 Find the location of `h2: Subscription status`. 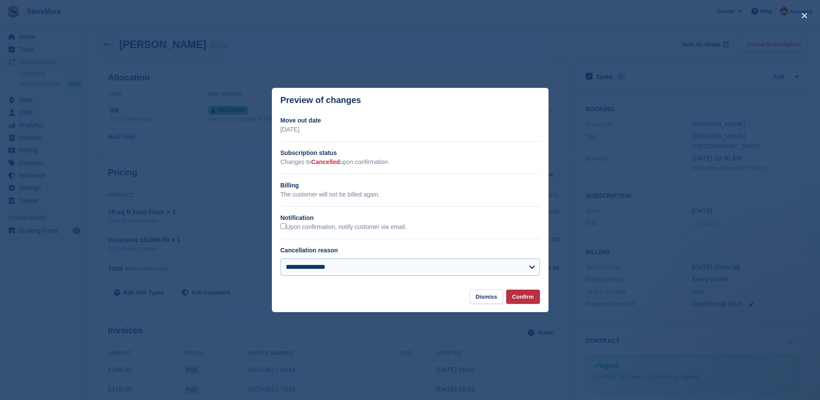

h2: Subscription status is located at coordinates (410, 153).